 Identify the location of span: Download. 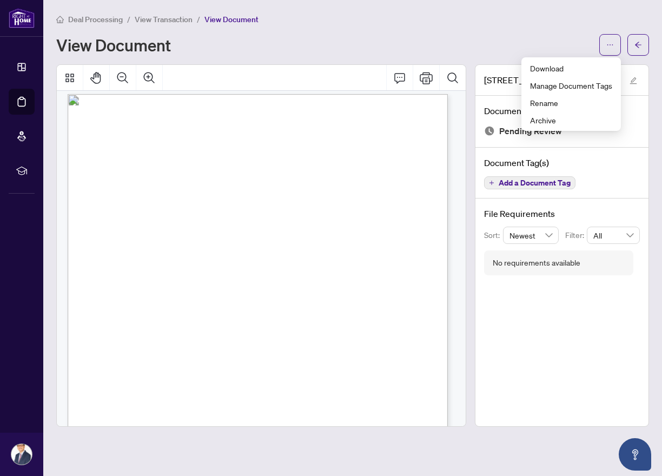
(571, 68).